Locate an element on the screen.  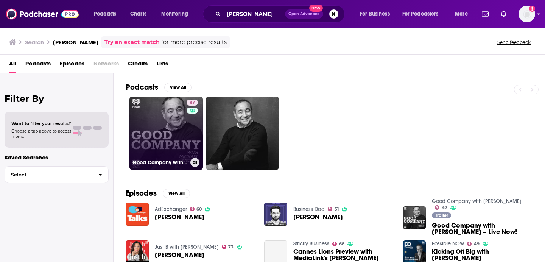
span: Lists is located at coordinates (162, 65).